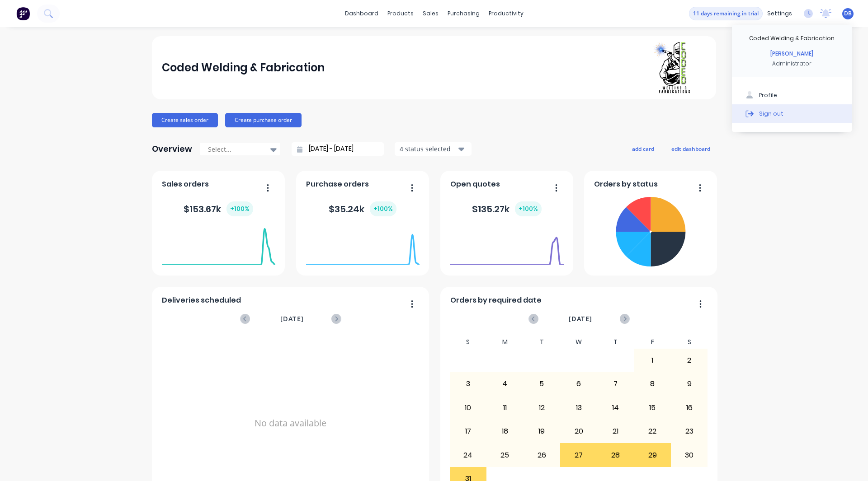 The height and width of the screenshot is (481, 868). I want to click on div: 22, so click(653, 432).